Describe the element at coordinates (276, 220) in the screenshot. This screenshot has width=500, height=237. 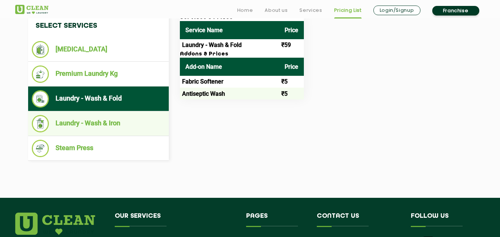
I see `h4: Pages` at that location.